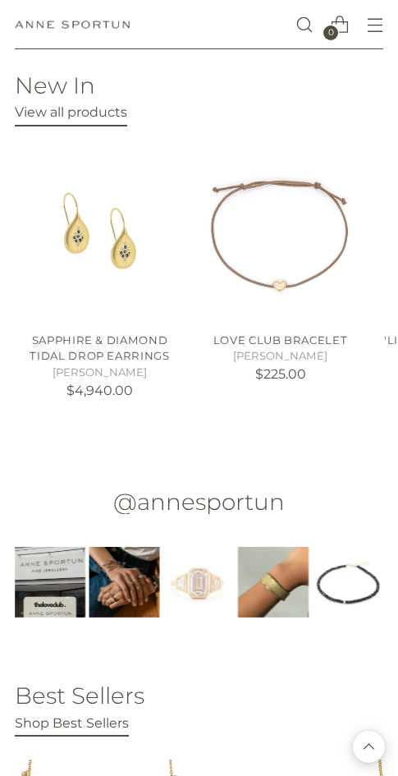  Describe the element at coordinates (71, 112) in the screenshot. I see `span: View all products` at that location.